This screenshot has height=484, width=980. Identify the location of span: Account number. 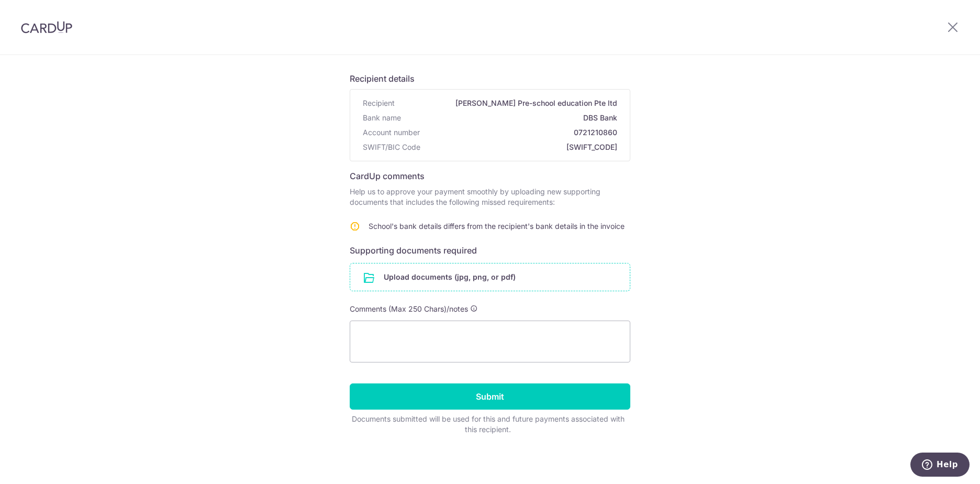
(391, 132).